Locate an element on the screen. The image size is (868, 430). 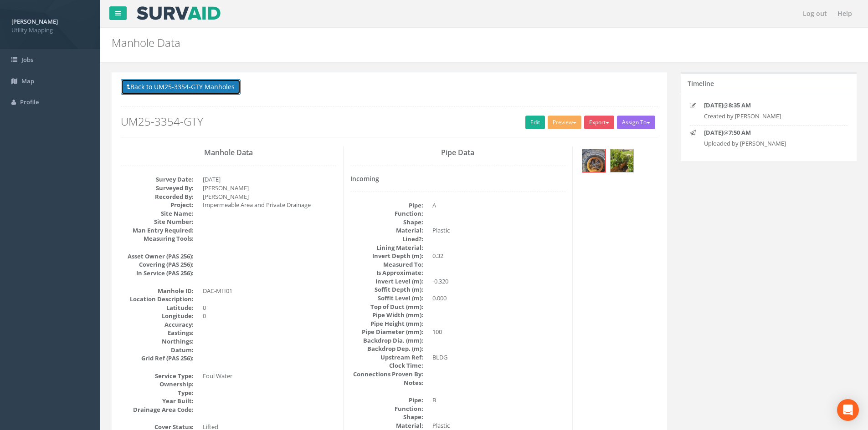
dd: 0.32 is located at coordinates (499, 256).